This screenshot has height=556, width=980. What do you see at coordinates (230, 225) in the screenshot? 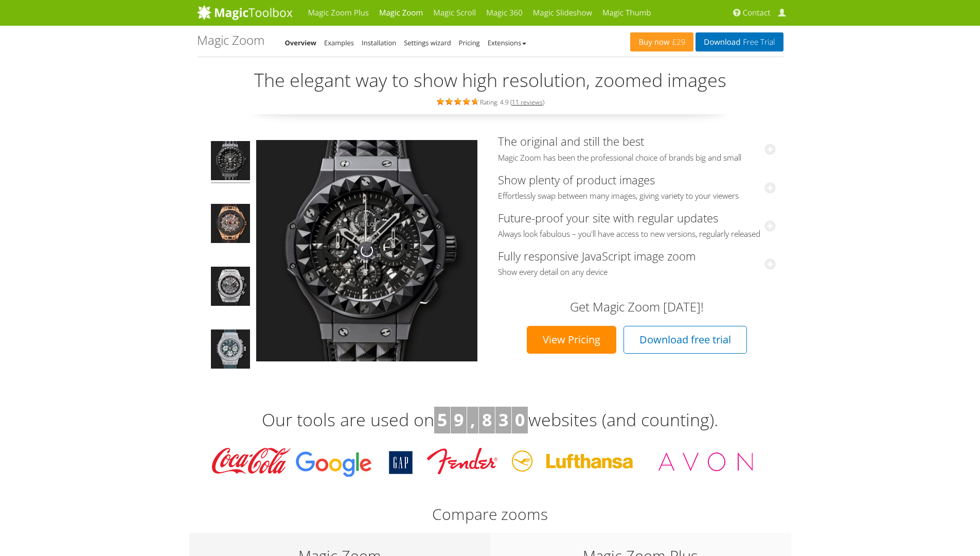
I see `a: Big Bang Ferrari King Gold Carbon` at bounding box center [230, 225].